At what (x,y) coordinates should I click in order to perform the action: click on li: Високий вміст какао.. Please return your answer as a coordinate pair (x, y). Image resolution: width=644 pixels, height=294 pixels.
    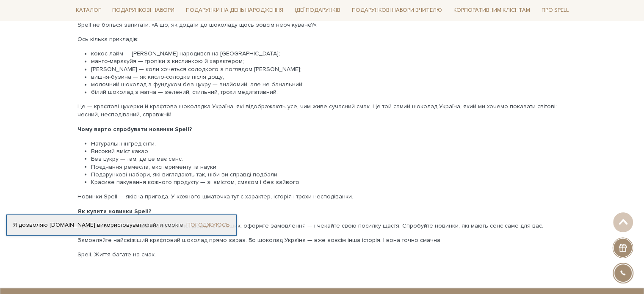
    Looking at the image, I should click on (329, 151).